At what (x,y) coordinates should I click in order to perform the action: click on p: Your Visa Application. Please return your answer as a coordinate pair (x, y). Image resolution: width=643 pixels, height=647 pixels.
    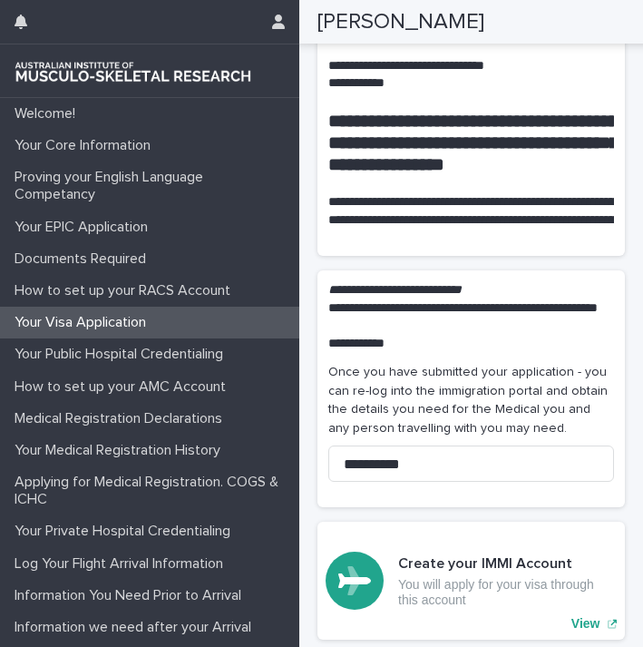
    Looking at the image, I should click on (83, 322).